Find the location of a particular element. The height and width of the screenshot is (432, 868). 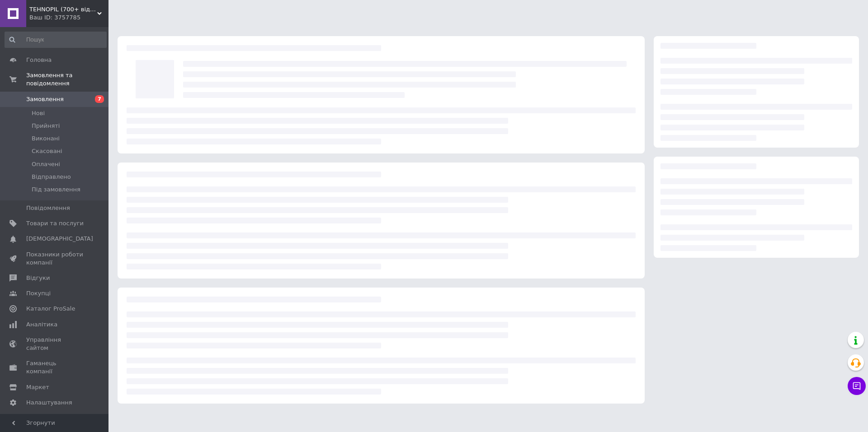

span: Під замовлення is located at coordinates (56, 190).